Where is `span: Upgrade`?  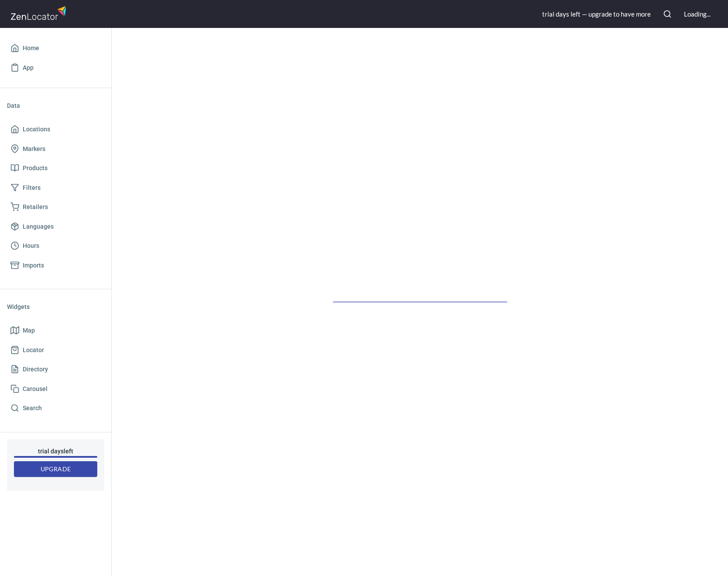 span: Upgrade is located at coordinates (55, 469).